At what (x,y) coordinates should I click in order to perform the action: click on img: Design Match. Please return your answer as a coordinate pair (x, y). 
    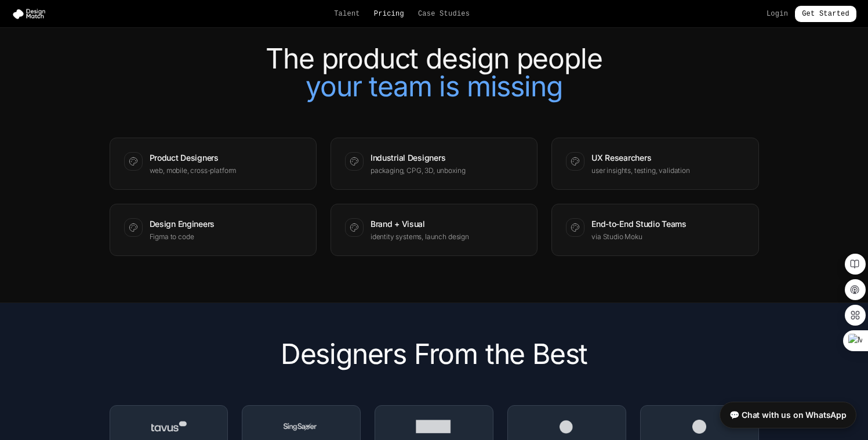
    Looking at the image, I should click on (31, 14).